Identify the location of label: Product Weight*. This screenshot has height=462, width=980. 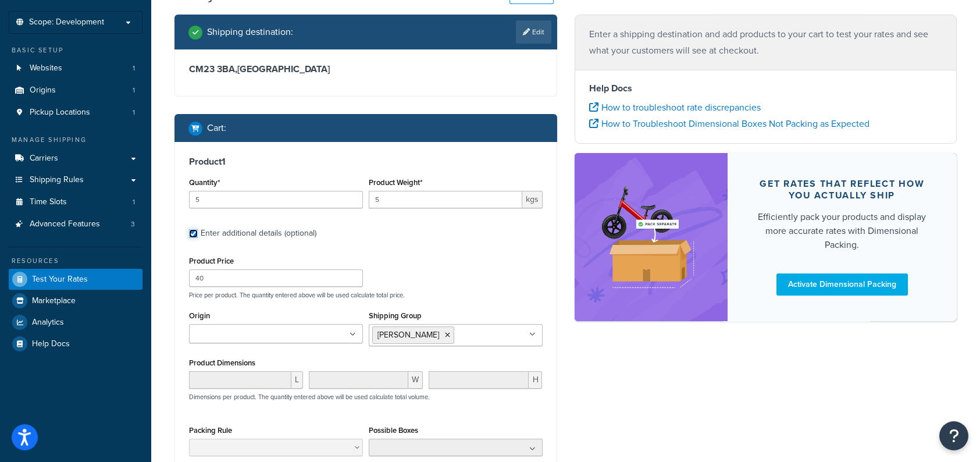
(396, 182).